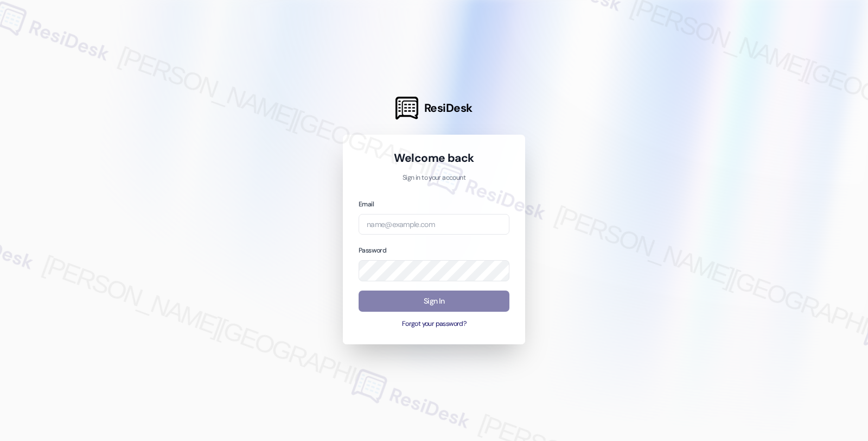  What do you see at coordinates (448, 108) in the screenshot?
I see `span: ResiDesk` at bounding box center [448, 108].